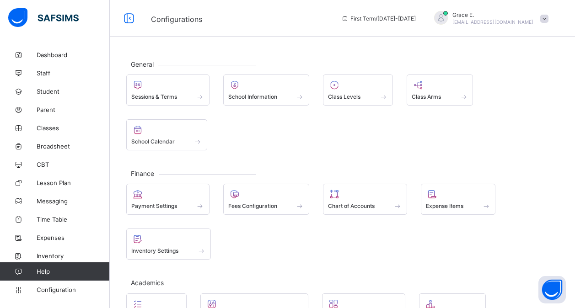 The image size is (575, 308). What do you see at coordinates (344, 96) in the screenshot?
I see `span: Class Levels` at bounding box center [344, 96].